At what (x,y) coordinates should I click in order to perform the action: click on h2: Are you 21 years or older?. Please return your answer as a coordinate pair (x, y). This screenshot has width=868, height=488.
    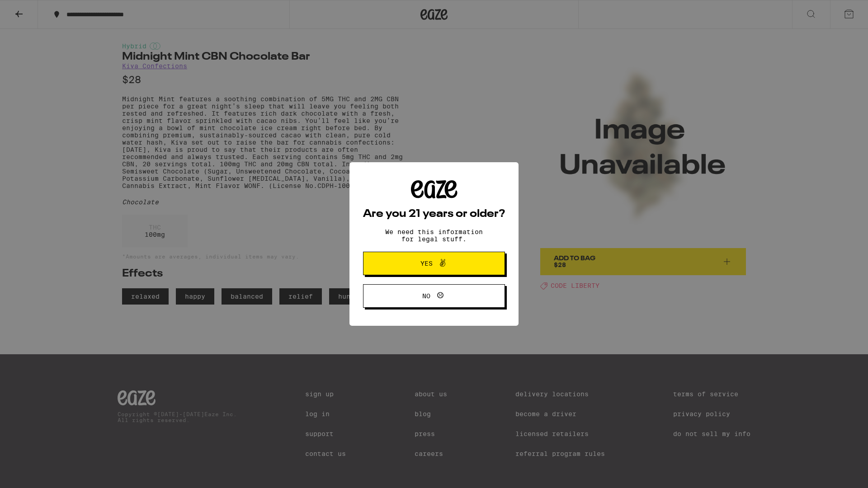
    Looking at the image, I should click on (434, 214).